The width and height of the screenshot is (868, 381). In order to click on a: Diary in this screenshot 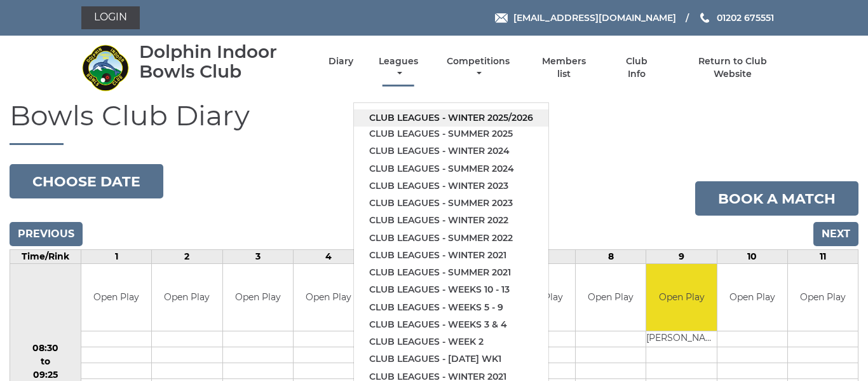, I will do `click(340, 61)`.